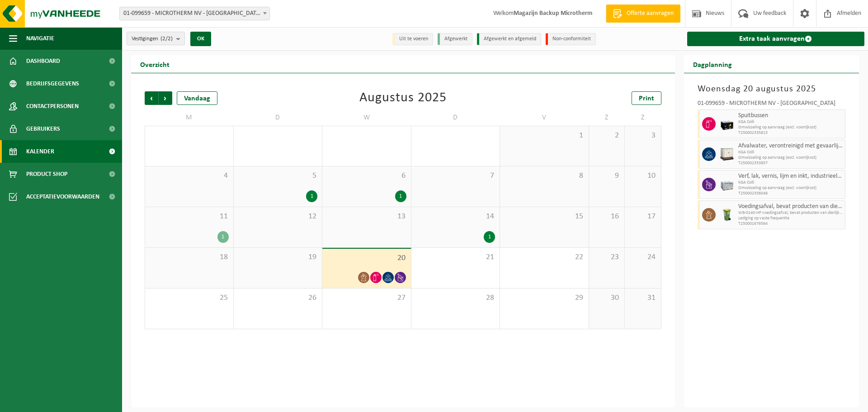  I want to click on span: 7, so click(455, 176).